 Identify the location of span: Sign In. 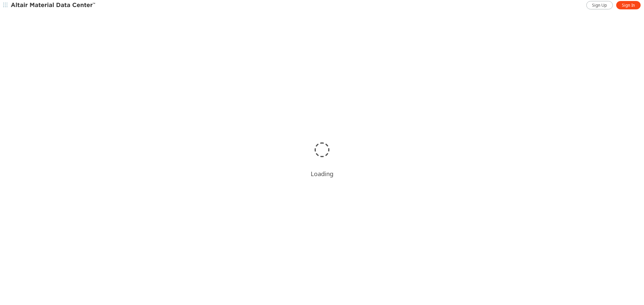
(628, 5).